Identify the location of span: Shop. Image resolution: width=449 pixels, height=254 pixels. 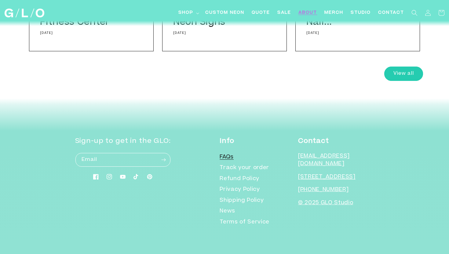
(186, 13).